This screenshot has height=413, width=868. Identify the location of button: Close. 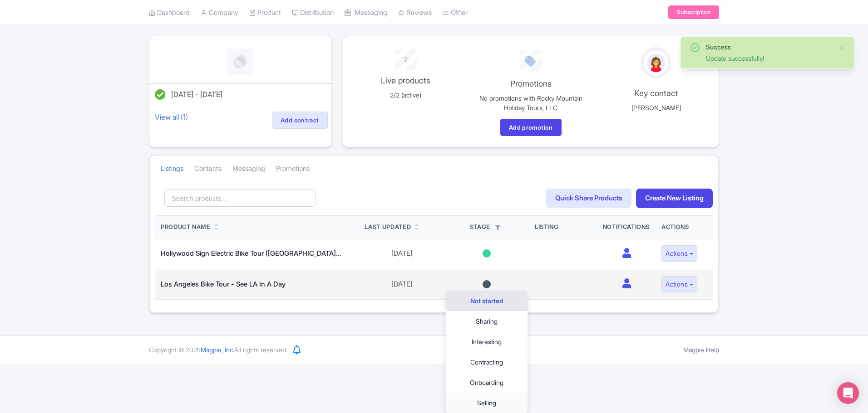
(841, 47).